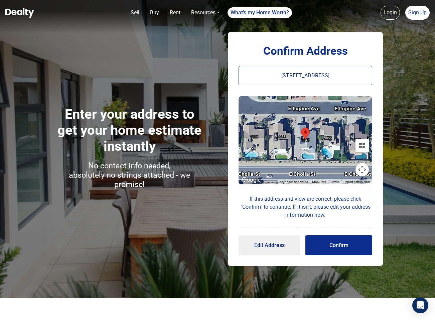  What do you see at coordinates (135, 13) in the screenshot?
I see `a: Sell` at bounding box center [135, 13].